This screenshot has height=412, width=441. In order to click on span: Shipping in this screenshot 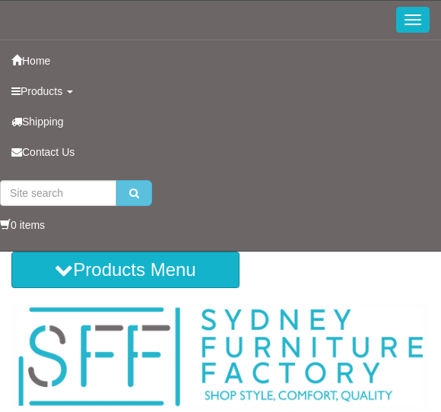, I will do `click(43, 122)`.